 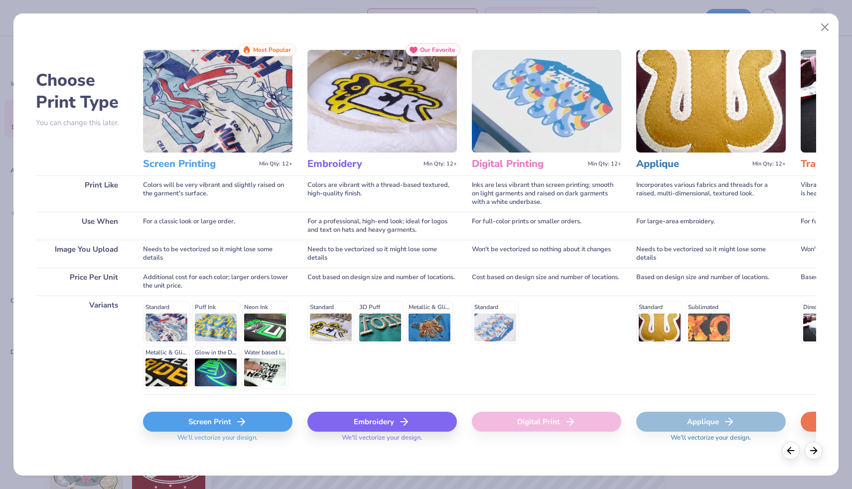 I want to click on div: Colors will be very vibrant and slightly raised on the garment's surface., so click(x=218, y=193).